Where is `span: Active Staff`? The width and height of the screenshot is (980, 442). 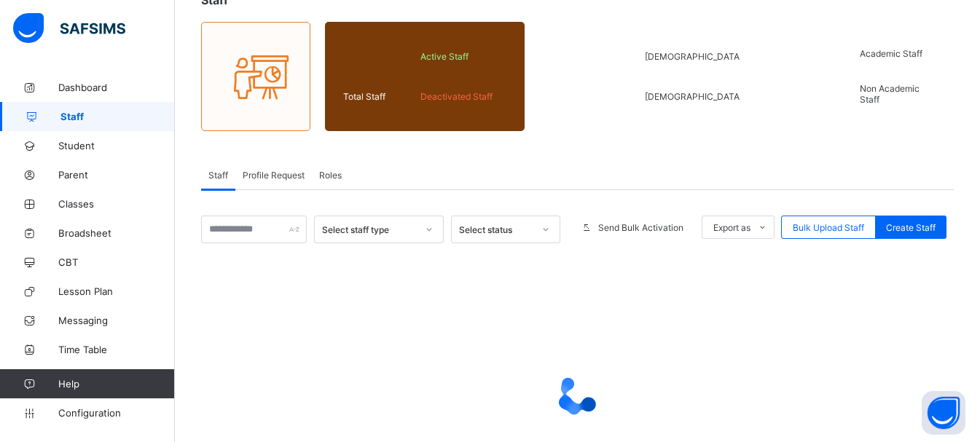 span: Active Staff is located at coordinates (463, 56).